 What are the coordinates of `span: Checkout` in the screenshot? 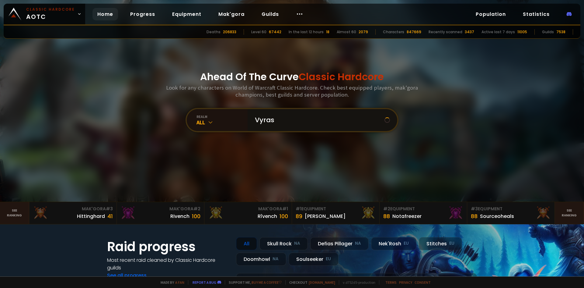 It's located at (311, 282).